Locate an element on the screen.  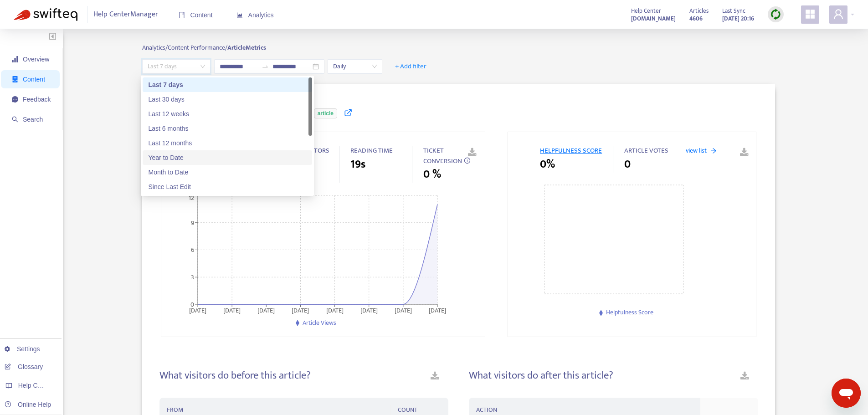
strong: Article Metrics is located at coordinates (246, 48).